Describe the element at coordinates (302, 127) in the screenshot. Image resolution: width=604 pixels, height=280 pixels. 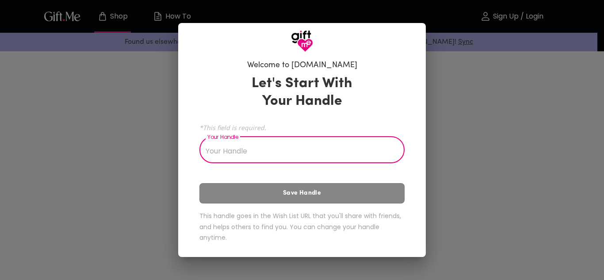
I see `span: *This field is required.` at that location.